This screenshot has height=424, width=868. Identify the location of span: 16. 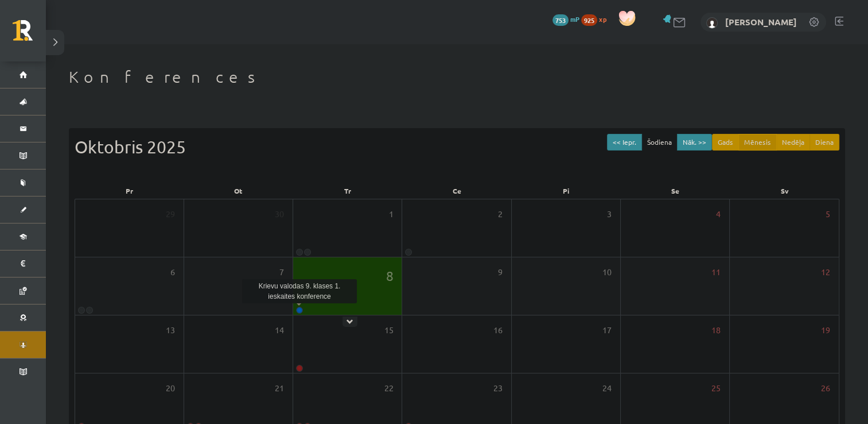
(498, 330).